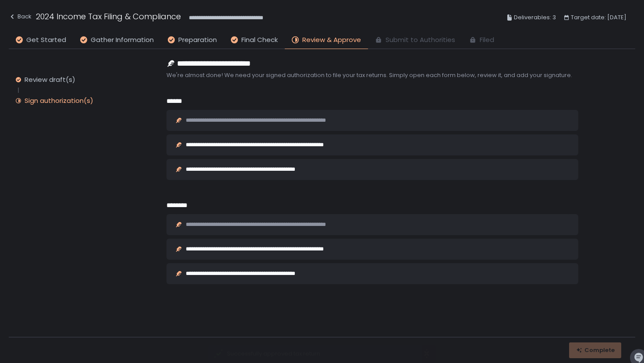 This screenshot has width=644, height=363. What do you see at coordinates (108, 16) in the screenshot?
I see `h1: 2024 Income Tax Filing & Compliance` at bounding box center [108, 16].